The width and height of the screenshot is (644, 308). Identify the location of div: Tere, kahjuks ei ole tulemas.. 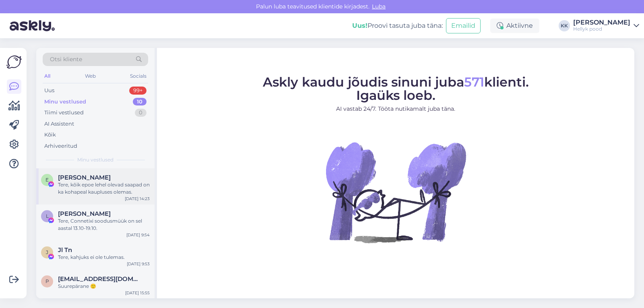
(104, 257).